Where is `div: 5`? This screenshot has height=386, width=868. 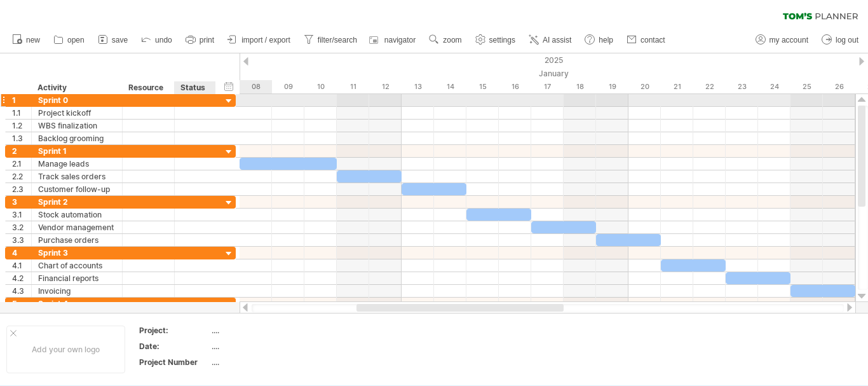
div: 5 is located at coordinates (22, 303).